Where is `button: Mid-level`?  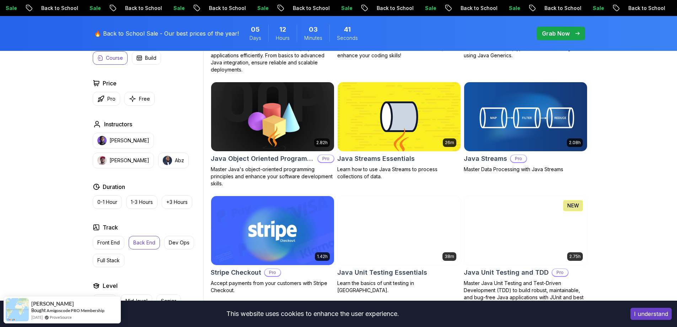
button: Mid-level is located at coordinates (137, 301).